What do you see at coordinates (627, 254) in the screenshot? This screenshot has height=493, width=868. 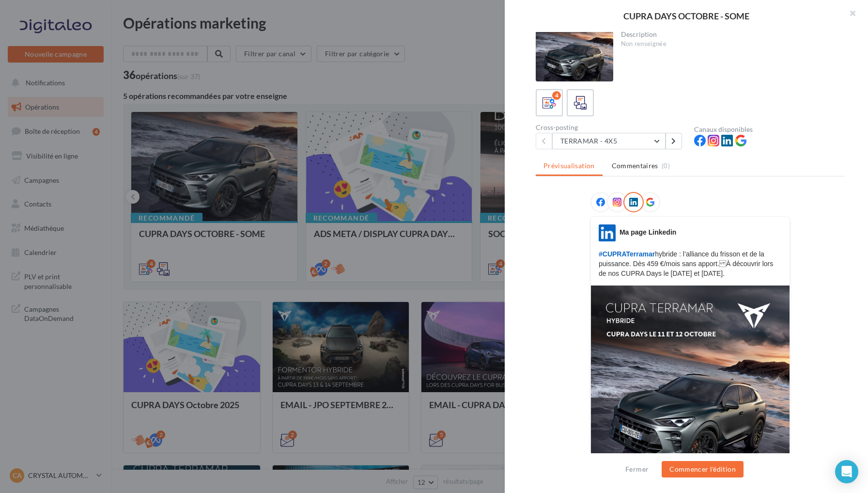 I see `span: #CUPRATerramar` at bounding box center [627, 254].